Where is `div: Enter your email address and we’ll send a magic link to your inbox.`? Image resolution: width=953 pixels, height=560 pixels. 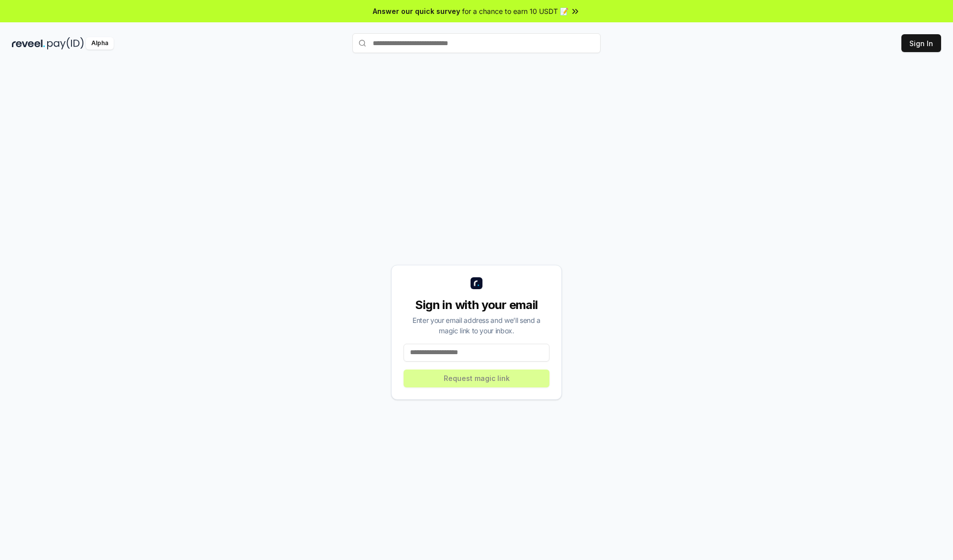 div: Enter your email address and we’ll send a magic link to your inbox. is located at coordinates (477, 325).